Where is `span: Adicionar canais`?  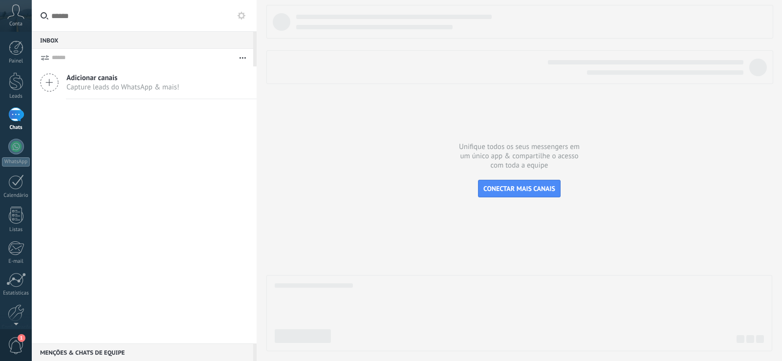
span: Adicionar canais is located at coordinates (123, 78).